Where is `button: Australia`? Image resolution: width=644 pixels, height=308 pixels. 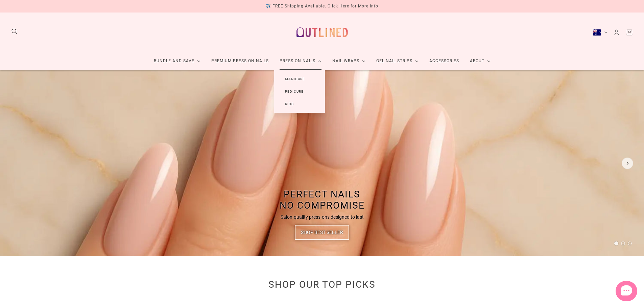
button: Australia is located at coordinates (600, 33).